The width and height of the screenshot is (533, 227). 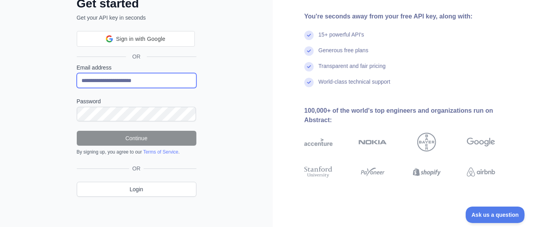 What do you see at coordinates (481, 142) in the screenshot?
I see `img: google` at bounding box center [481, 142].